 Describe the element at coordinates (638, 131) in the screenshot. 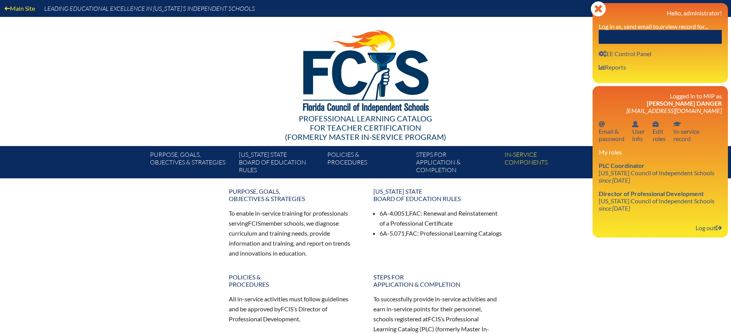

I see `a: User infoUserinfo` at that location.